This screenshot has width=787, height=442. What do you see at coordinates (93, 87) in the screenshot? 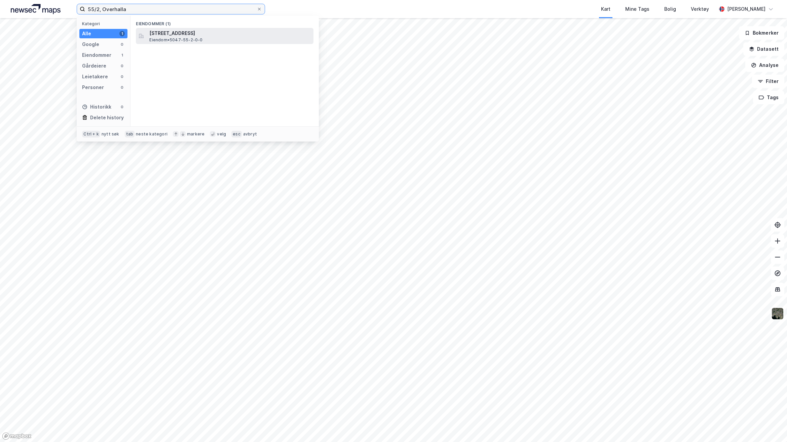
I see `div: Personer` at bounding box center [93, 87].